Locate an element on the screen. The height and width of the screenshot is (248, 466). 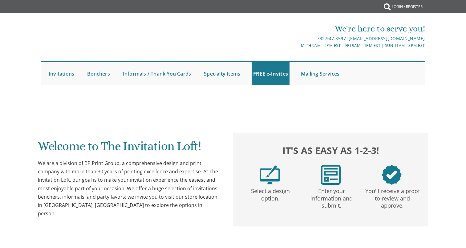
p: Select a design option. is located at coordinates (270, 193).